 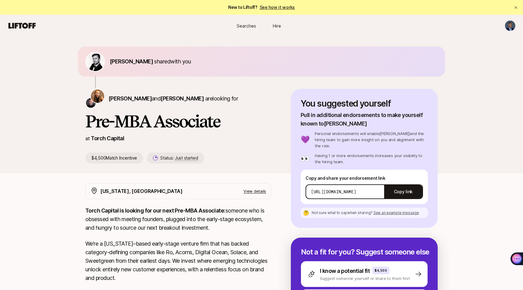 What do you see at coordinates (98, 96) in the screenshot?
I see `img: Katie Reiner` at bounding box center [98, 96].